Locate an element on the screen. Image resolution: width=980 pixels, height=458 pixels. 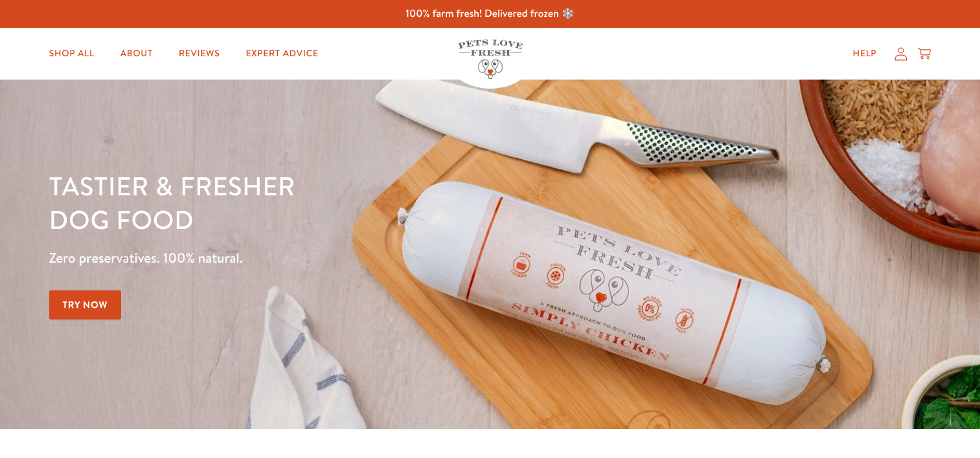
a: Reviews is located at coordinates (199, 54).